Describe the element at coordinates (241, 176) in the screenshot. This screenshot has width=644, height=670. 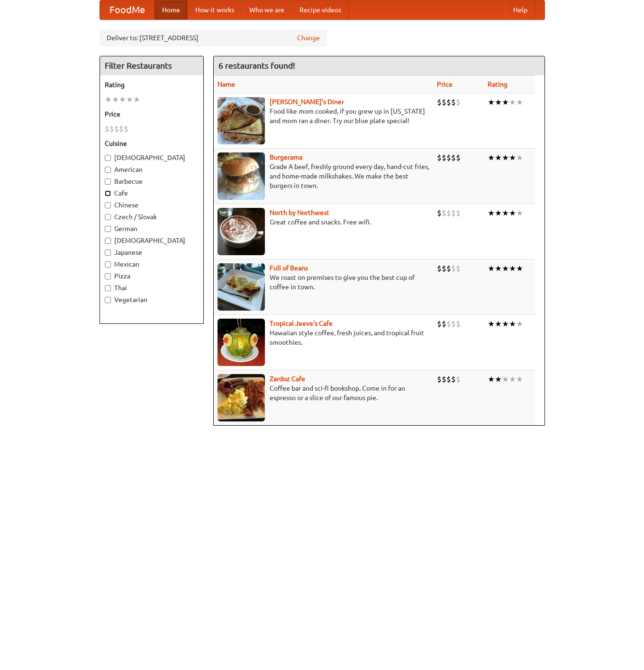
I see `img: burgerama.jpg` at that location.